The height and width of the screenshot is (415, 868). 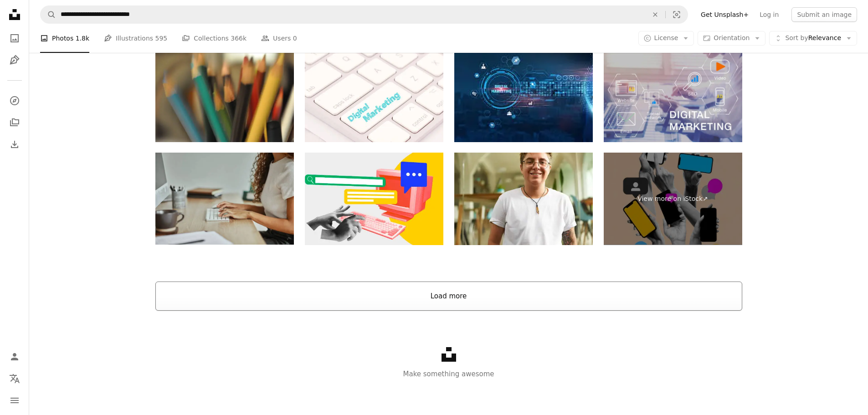 What do you see at coordinates (732, 38) in the screenshot?
I see `span: Orientation` at bounding box center [732, 38].